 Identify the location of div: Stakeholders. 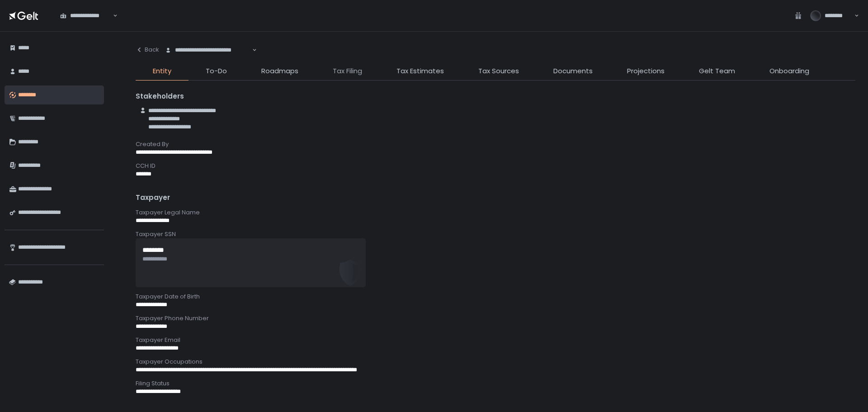
(495, 96).